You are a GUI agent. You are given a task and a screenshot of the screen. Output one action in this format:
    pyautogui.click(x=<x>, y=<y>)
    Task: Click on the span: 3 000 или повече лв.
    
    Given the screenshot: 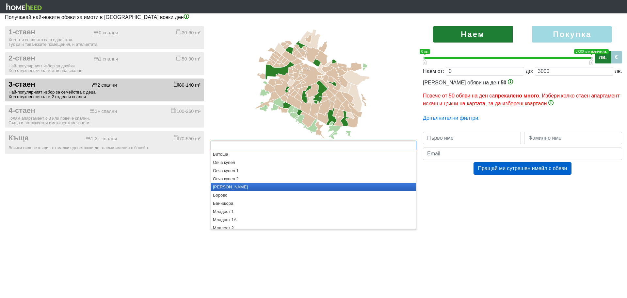 What is the action you would take?
    pyautogui.click(x=592, y=51)
    